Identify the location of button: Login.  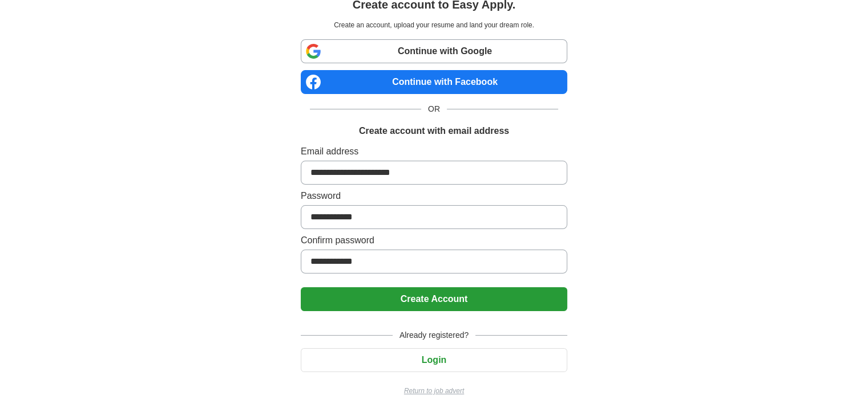
(434, 361).